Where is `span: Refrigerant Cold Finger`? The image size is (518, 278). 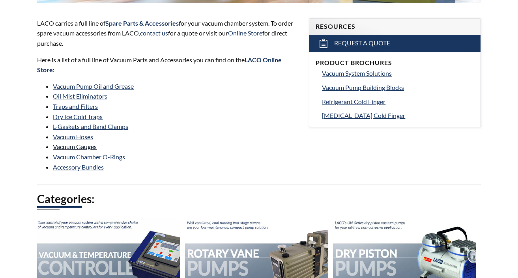
span: Refrigerant Cold Finger is located at coordinates (353, 101).